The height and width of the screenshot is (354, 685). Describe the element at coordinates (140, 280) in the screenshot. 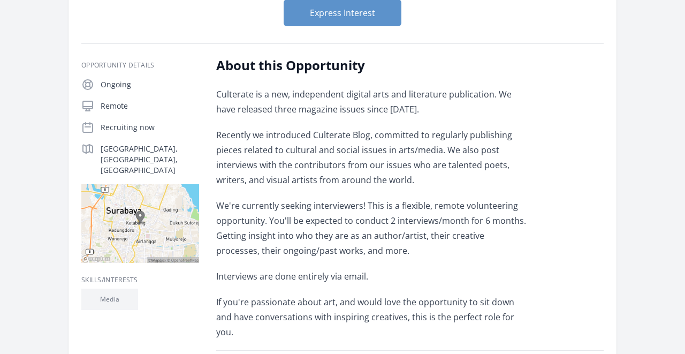

I see `h3: Skills/Interests` at that location.